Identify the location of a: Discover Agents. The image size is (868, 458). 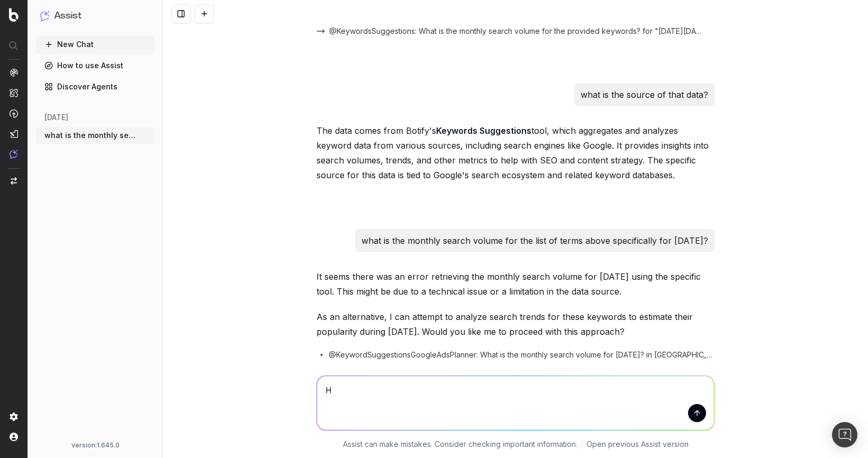
(95, 87).